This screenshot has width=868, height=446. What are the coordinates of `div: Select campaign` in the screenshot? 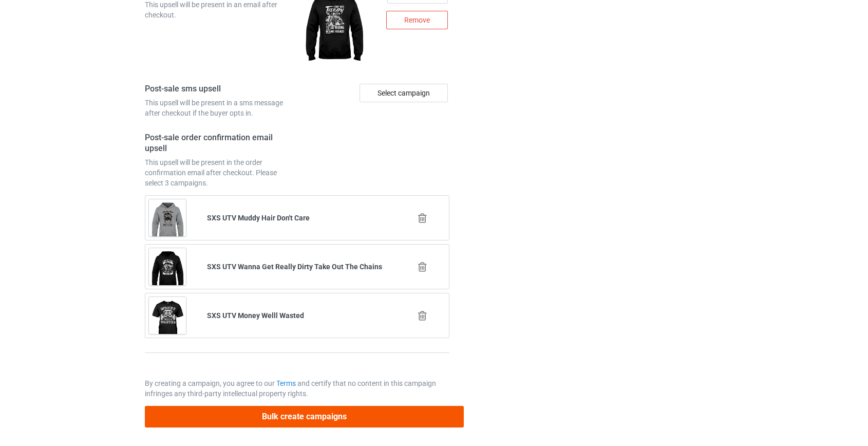 It's located at (404, 93).